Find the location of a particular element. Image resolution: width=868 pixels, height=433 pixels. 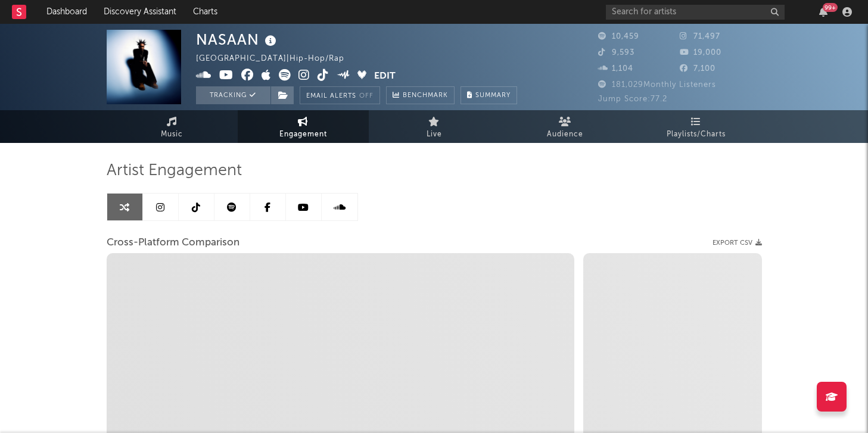

em: Off is located at coordinates (367, 96).